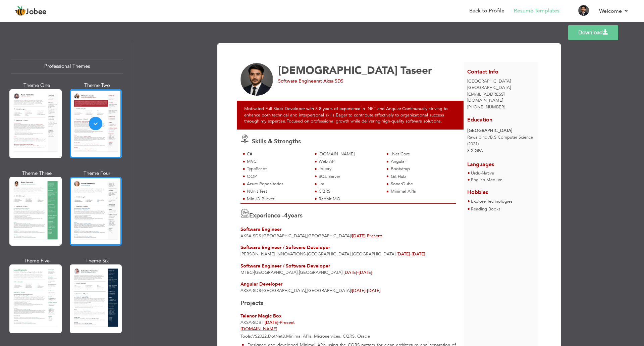  I want to click on li: Medium, so click(487, 180).